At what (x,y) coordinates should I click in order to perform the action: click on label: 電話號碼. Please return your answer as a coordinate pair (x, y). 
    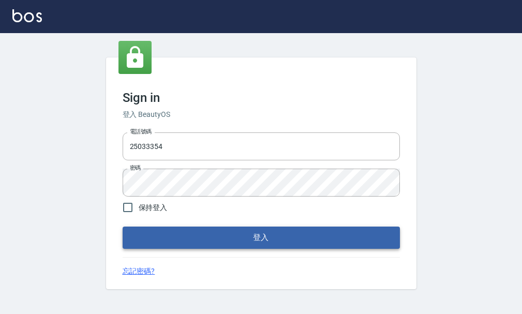
    Looking at the image, I should click on (141, 131).